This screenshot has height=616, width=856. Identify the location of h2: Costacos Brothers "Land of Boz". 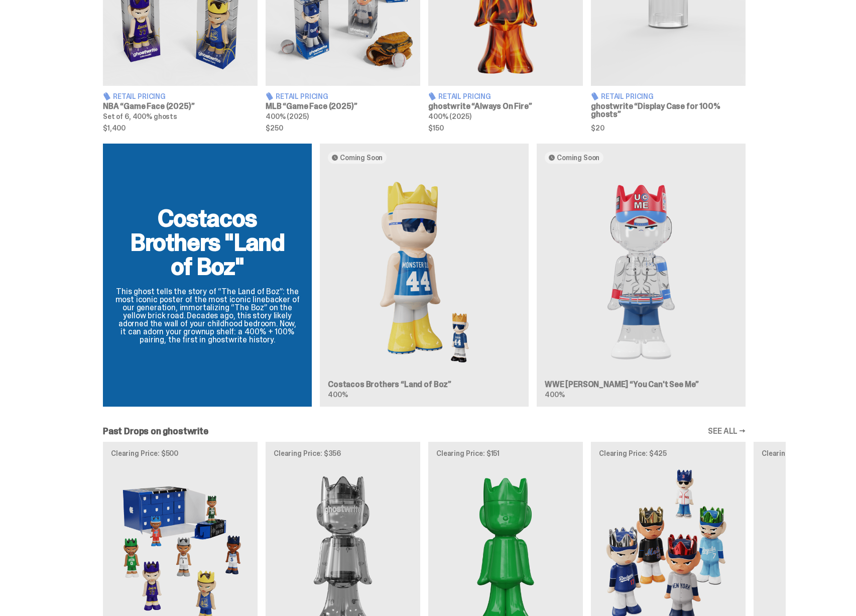
(207, 243).